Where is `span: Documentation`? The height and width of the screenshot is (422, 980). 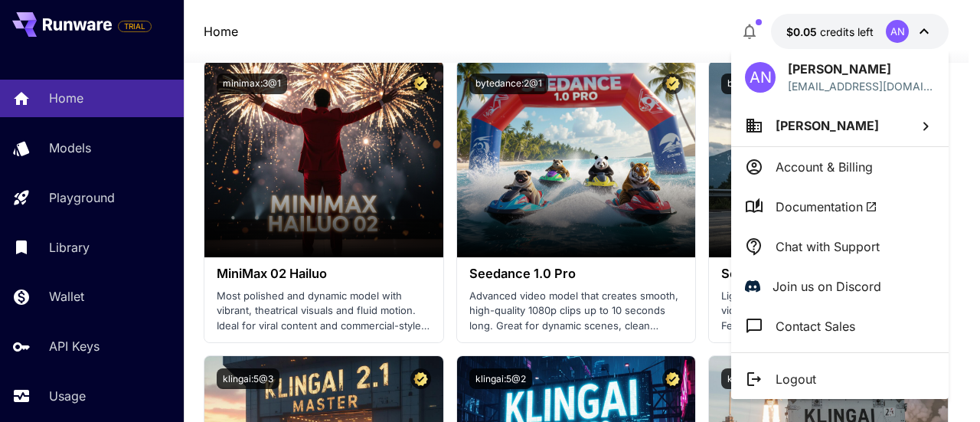
span: Documentation is located at coordinates (826, 207).